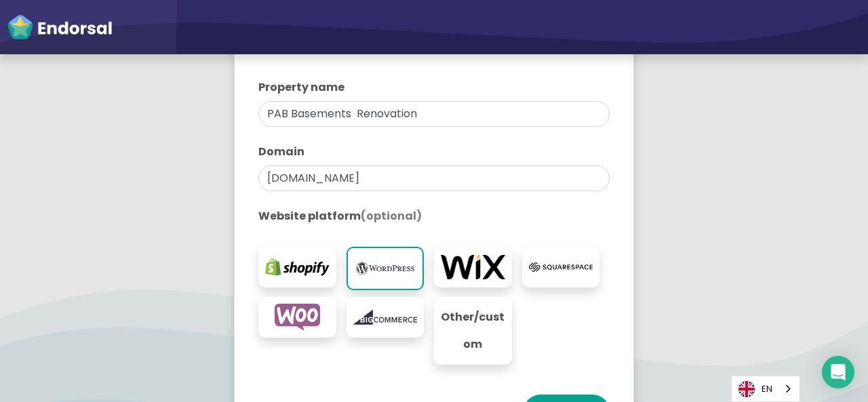  I want to click on input: eg. My Website, so click(434, 114).